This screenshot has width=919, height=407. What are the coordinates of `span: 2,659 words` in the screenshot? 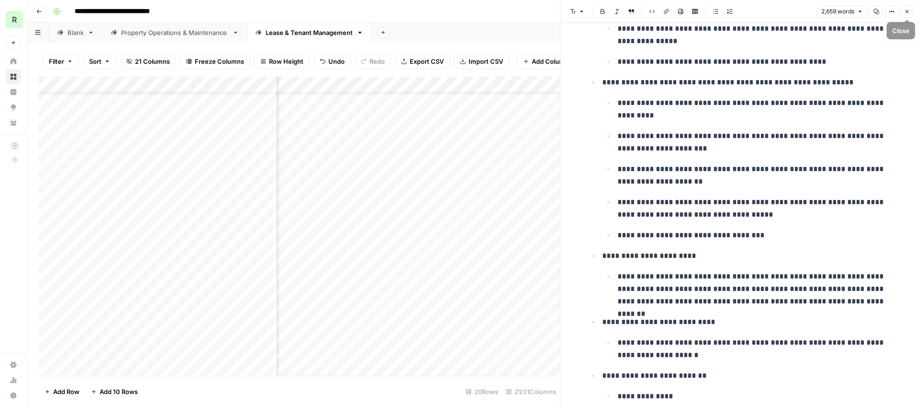 It's located at (838, 11).